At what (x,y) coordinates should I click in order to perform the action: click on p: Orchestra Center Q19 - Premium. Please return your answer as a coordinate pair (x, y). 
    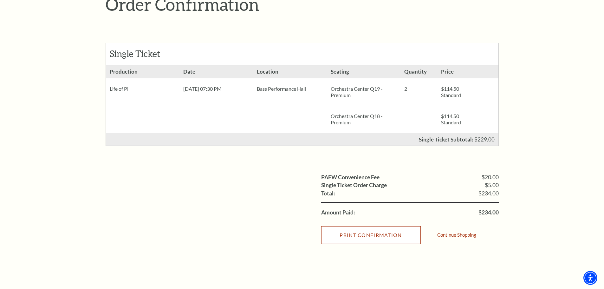
    Looking at the image, I should click on (364, 92).